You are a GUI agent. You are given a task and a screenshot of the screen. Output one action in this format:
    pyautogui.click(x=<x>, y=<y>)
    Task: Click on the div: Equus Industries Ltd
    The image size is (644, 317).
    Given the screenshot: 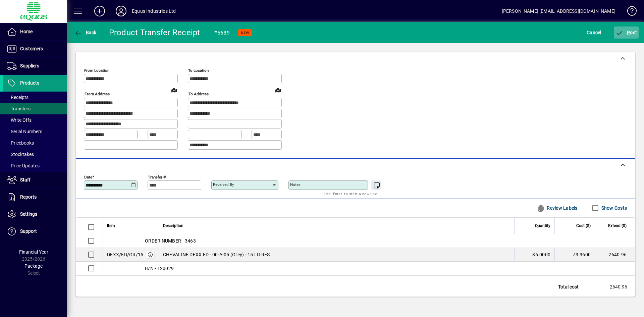 What is the action you would take?
    pyautogui.click(x=154, y=11)
    